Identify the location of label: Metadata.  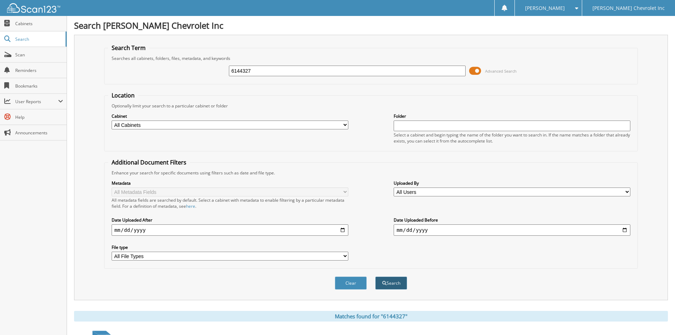
(230, 183).